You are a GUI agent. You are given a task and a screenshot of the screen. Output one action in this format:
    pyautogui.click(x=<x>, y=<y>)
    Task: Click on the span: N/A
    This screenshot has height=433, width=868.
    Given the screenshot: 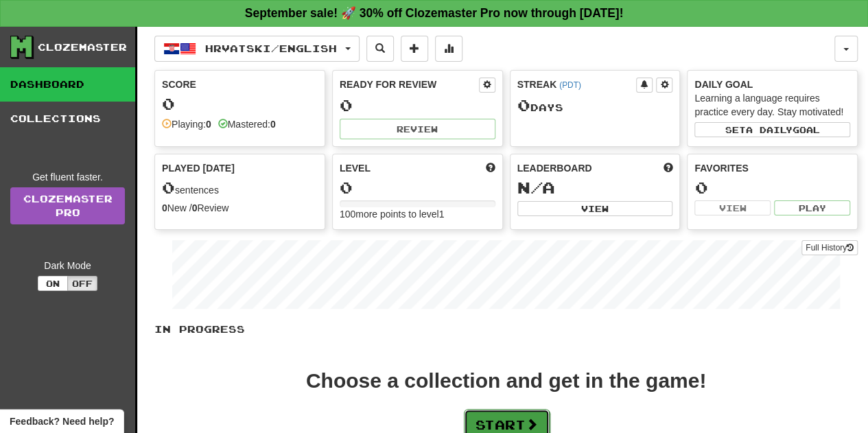 What is the action you would take?
    pyautogui.click(x=536, y=187)
    